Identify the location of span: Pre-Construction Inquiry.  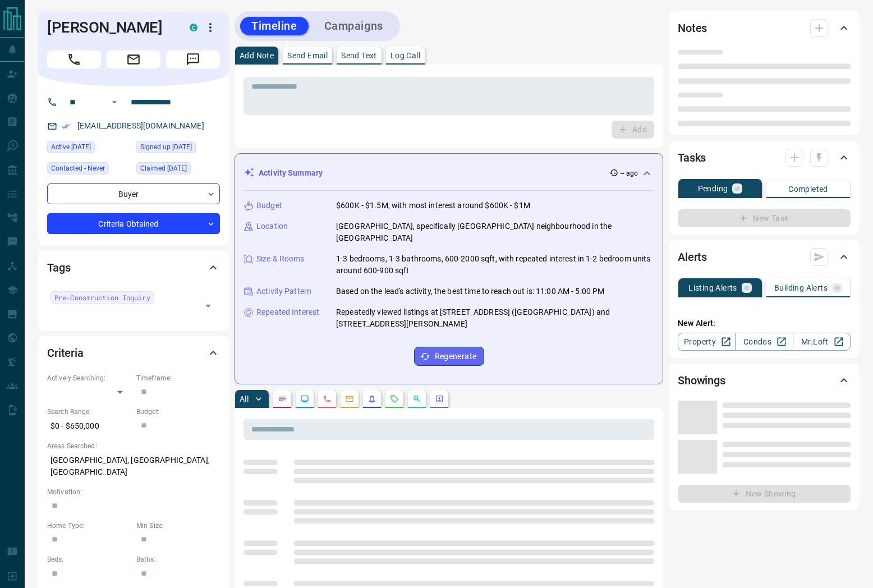
(102, 297).